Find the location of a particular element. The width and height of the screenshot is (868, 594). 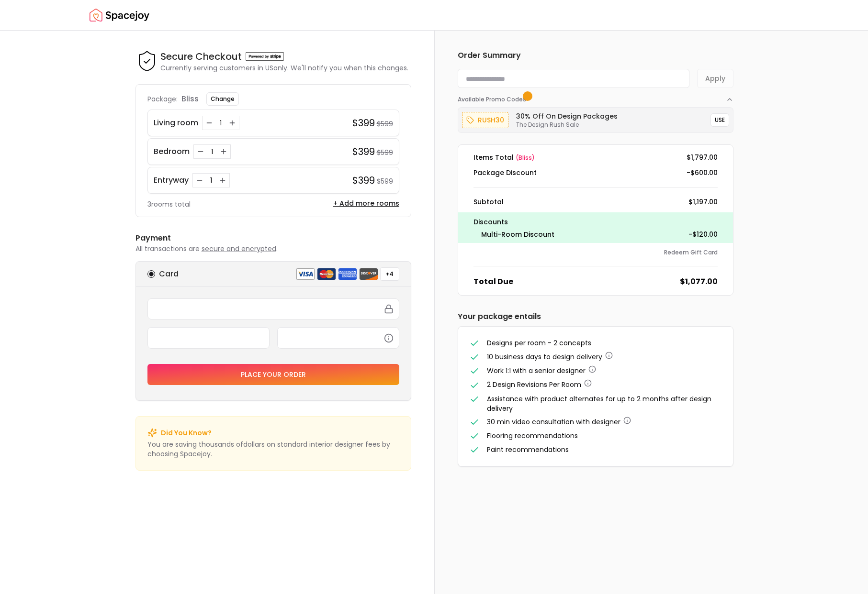

span: ( bliss ) is located at coordinates (525, 157).